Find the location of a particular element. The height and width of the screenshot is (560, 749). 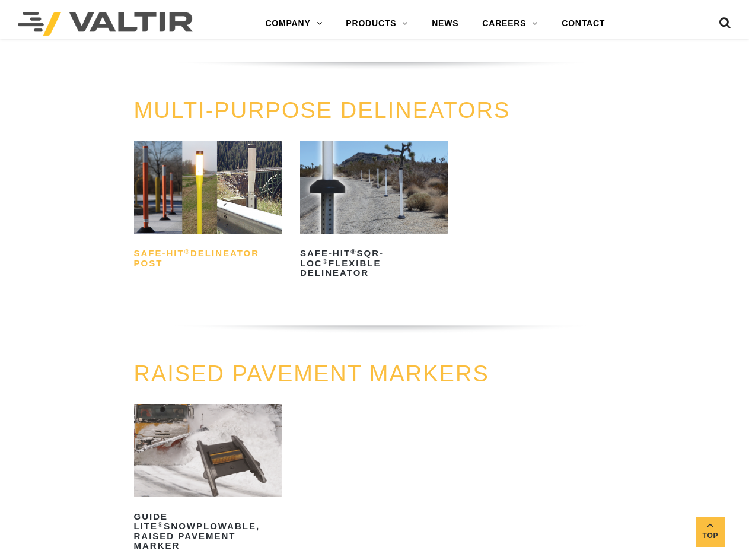

a: RAISED PAVEMENT MARKERS is located at coordinates (312, 374).